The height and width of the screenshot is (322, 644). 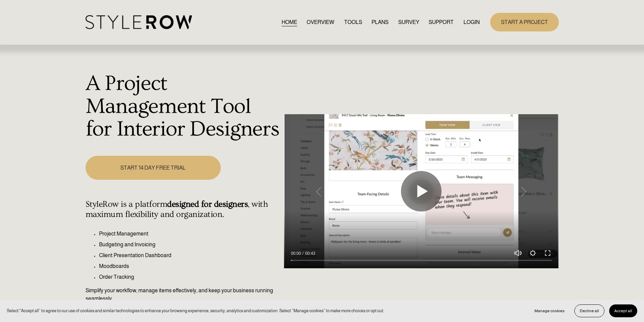 What do you see at coordinates (153, 167) in the screenshot?
I see `a: START 14 DAY FREE TRIAL` at bounding box center [153, 167].